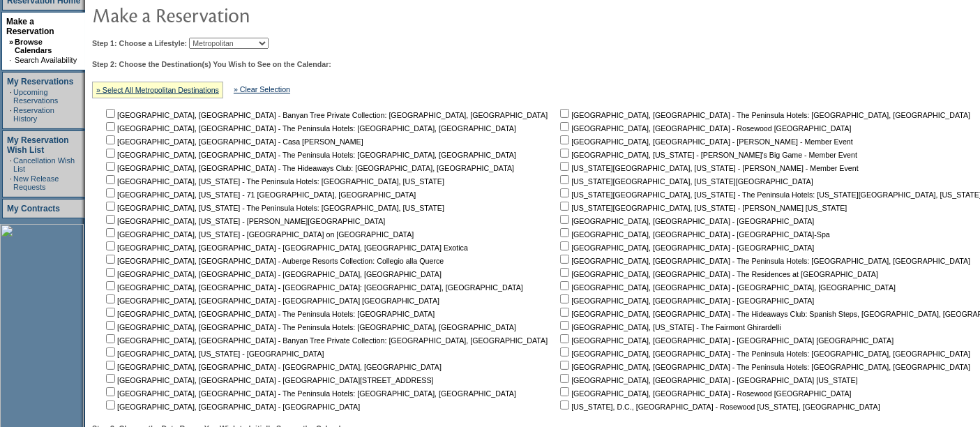  I want to click on a: My Contracts, so click(34, 209).